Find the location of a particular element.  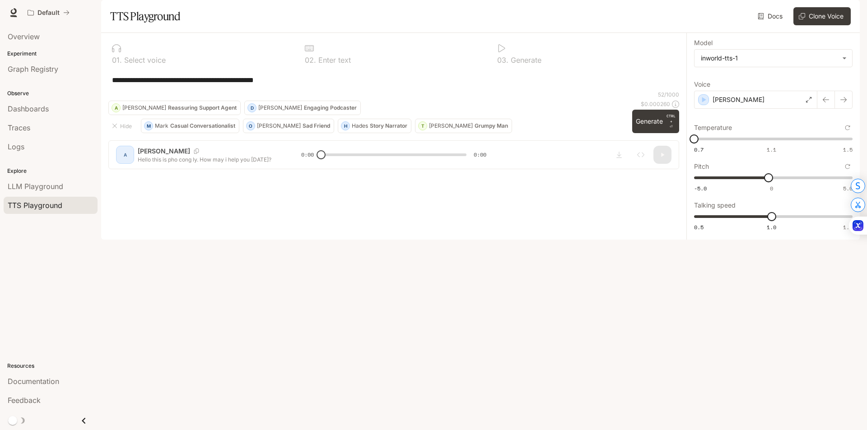

p: 0 3 . is located at coordinates (502, 60).